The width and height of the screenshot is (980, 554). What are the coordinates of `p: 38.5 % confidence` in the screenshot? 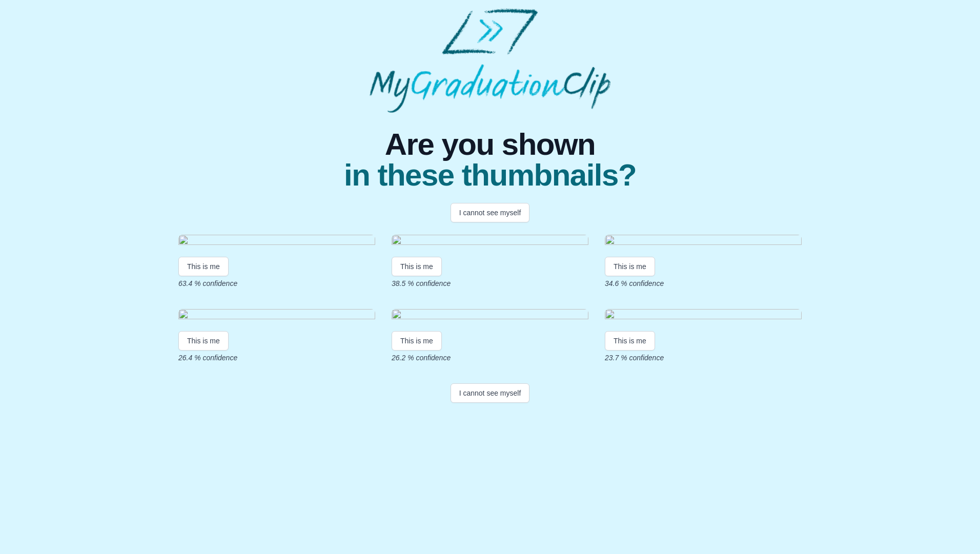 It's located at (490, 284).